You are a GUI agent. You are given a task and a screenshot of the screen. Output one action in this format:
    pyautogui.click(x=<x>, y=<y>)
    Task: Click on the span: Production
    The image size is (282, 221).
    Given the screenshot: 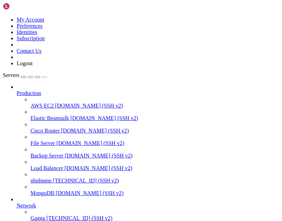 What is the action you would take?
    pyautogui.click(x=29, y=93)
    